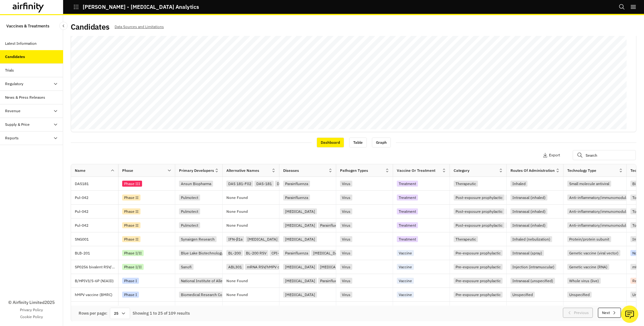 The width and height of the screenshot is (644, 326). Describe the element at coordinates (90, 27) in the screenshot. I see `h2: Candidates` at that location.